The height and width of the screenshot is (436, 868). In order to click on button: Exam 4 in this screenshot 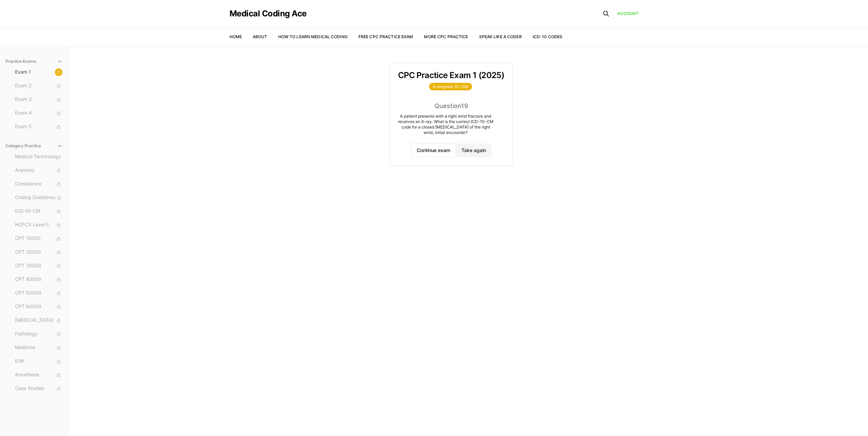, I will do `click(38, 113)`.